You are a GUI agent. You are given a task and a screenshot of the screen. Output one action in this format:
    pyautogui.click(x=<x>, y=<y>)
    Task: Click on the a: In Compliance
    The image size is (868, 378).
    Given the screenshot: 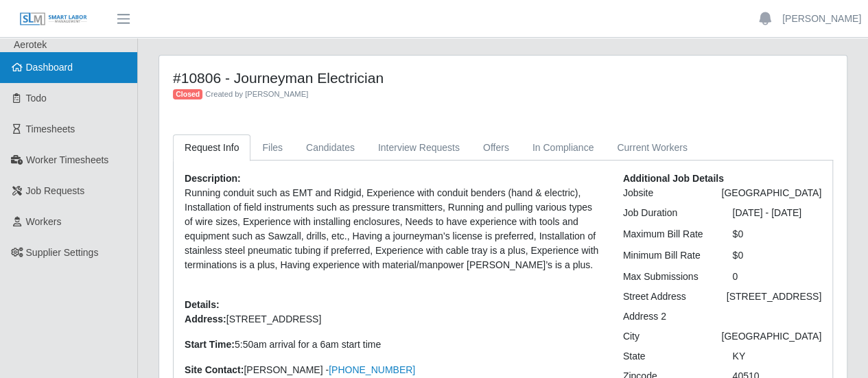 What is the action you would take?
    pyautogui.click(x=563, y=148)
    